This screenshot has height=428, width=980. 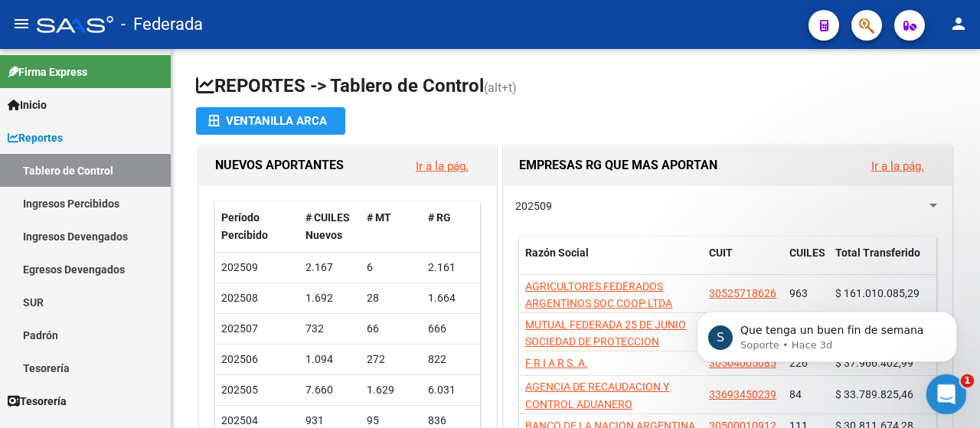 I want to click on span: # MT, so click(x=379, y=218).